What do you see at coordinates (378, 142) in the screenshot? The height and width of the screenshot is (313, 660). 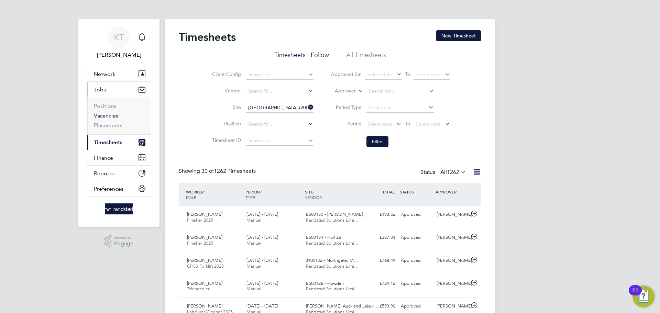 I see `button: Filter` at bounding box center [378, 142].